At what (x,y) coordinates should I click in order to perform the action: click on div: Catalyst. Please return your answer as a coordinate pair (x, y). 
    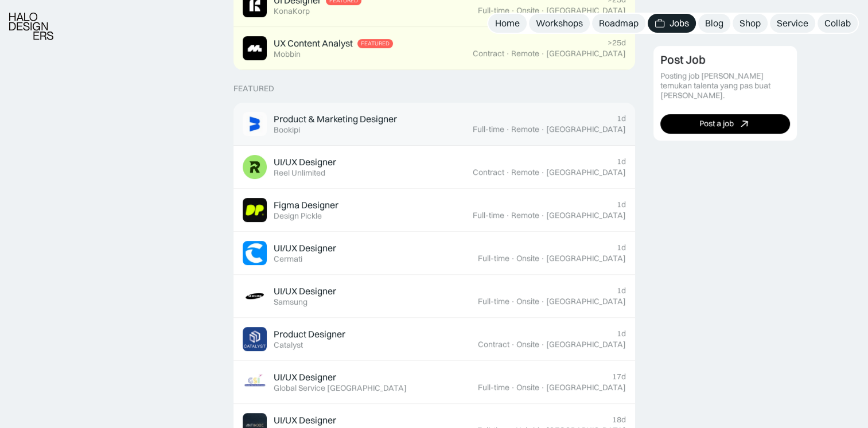
    Looking at the image, I should click on (288, 344).